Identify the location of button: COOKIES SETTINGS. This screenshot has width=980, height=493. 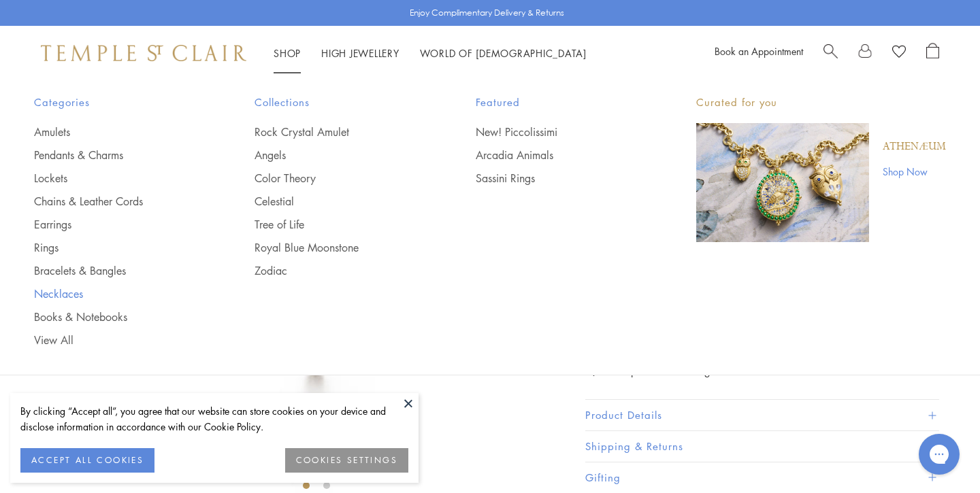
(346, 461).